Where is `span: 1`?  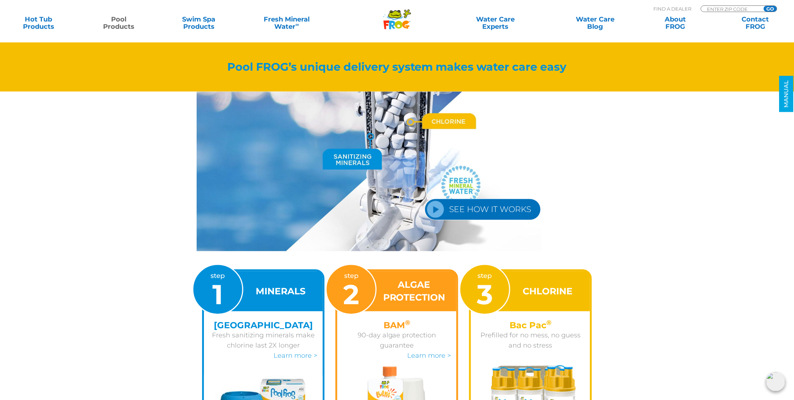
span: 1 is located at coordinates (217, 294).